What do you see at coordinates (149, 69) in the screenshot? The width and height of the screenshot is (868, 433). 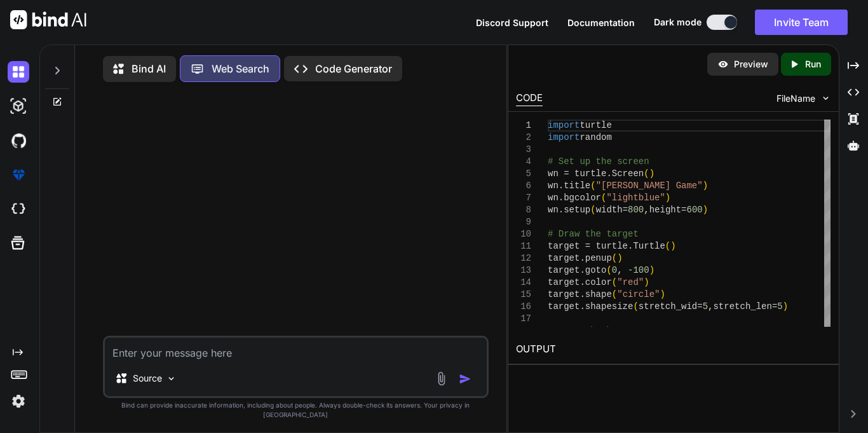 I see `p: Bind AI` at bounding box center [149, 69].